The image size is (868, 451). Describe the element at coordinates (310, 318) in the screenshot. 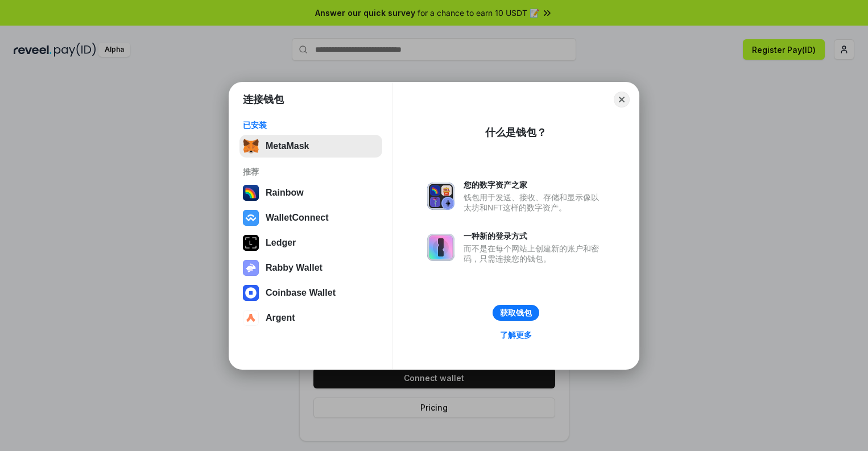

I see `button: Argent` at that location.